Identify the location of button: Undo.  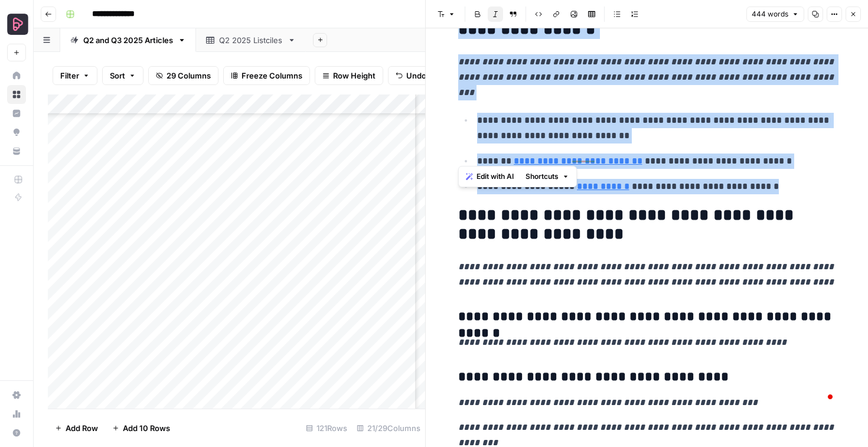
(411, 76).